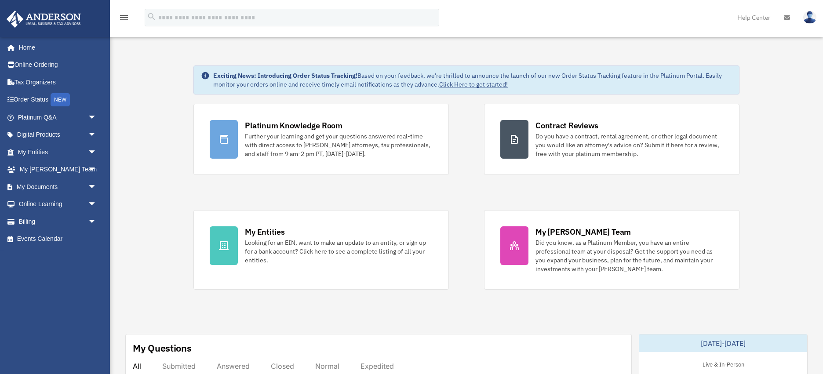 The image size is (823, 374). I want to click on i: menu, so click(124, 18).